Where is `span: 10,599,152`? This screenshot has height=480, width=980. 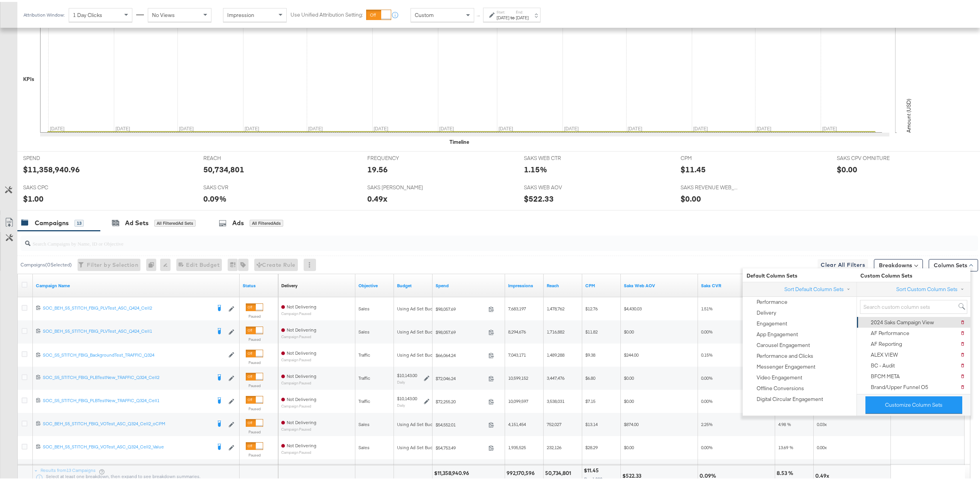
span: 10,599,152 is located at coordinates (518, 376).